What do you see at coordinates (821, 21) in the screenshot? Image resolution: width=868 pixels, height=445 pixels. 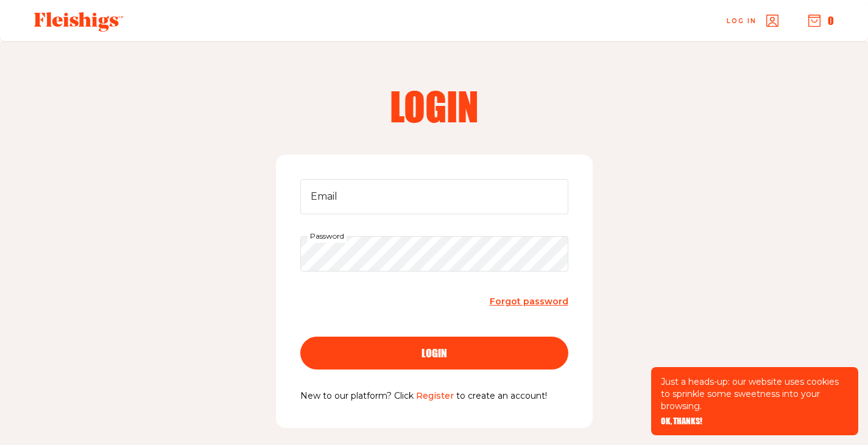 I see `button: 0` at bounding box center [821, 21].